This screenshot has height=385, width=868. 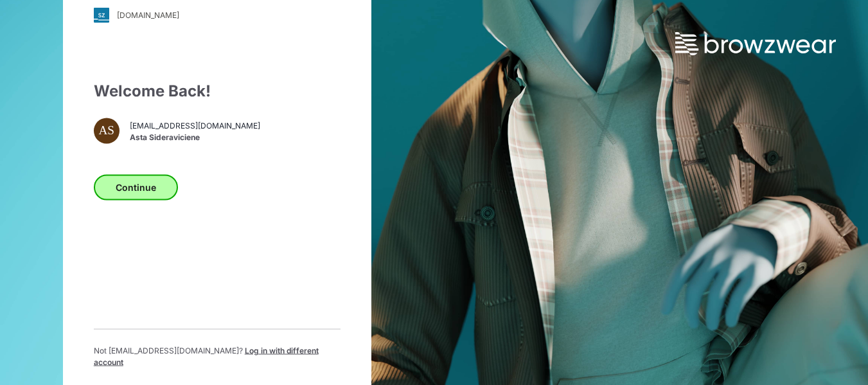 I want to click on img: svg+xml;base64,PHN2ZyB3aWR0aD0iMjgiIGhlaWdodD0iMjgiIHZpZXdCb3g9IjAgMCAyOCAyOCIgZmlsbD0ibm9uZSIgeG..., so click(x=101, y=14).